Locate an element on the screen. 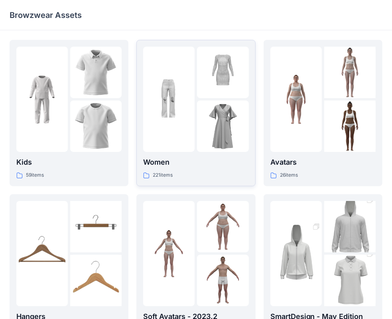 This screenshot has width=392, height=319. a: folder 1folder 2folder 3Avatars26items is located at coordinates (323, 113).